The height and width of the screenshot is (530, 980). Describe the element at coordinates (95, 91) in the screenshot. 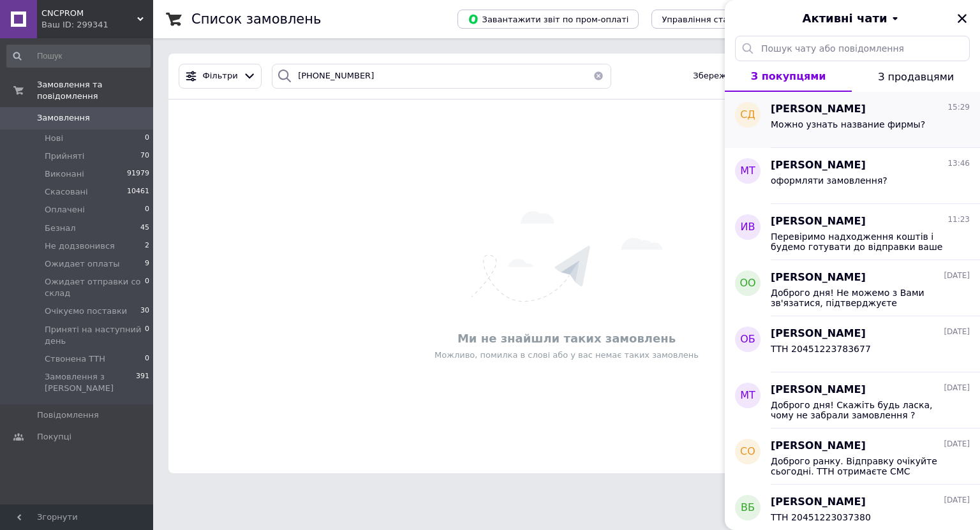

I see `span: Замовлення та повідомлення` at that location.